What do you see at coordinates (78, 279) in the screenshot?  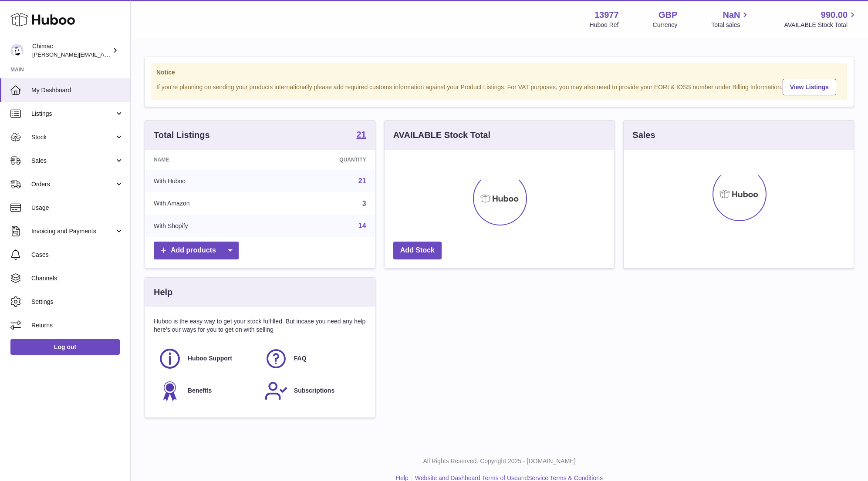 I see `span: Channels` at bounding box center [78, 279].